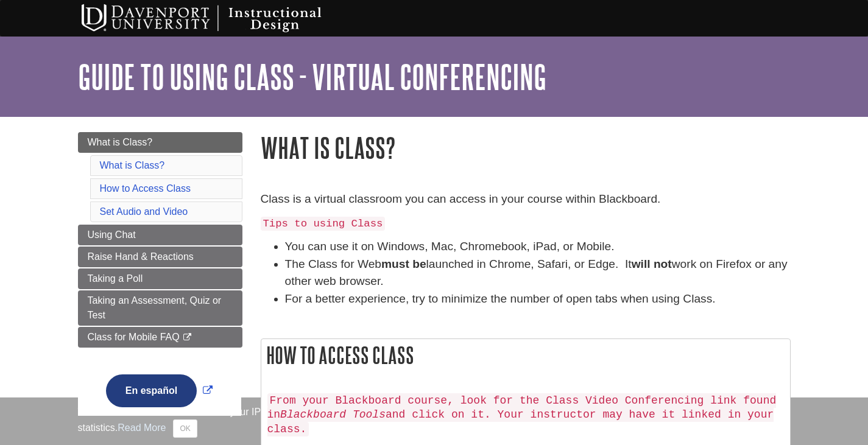 The height and width of the screenshot is (445, 868). Describe the element at coordinates (526, 147) in the screenshot. I see `h1: What is Class?` at that location.